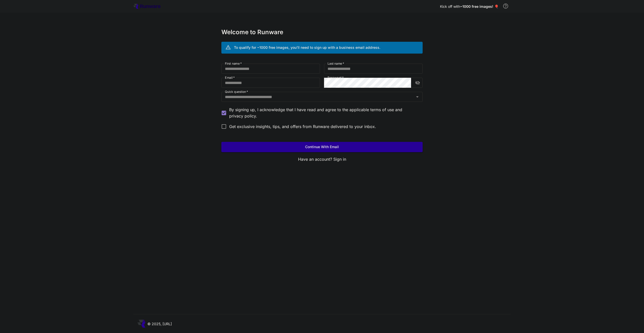 The height and width of the screenshot is (333, 644). Describe the element at coordinates (383, 110) in the screenshot. I see `button: By signing up, I acknowledge that I have read and agree to the applicable and privacy policy.` at that location.